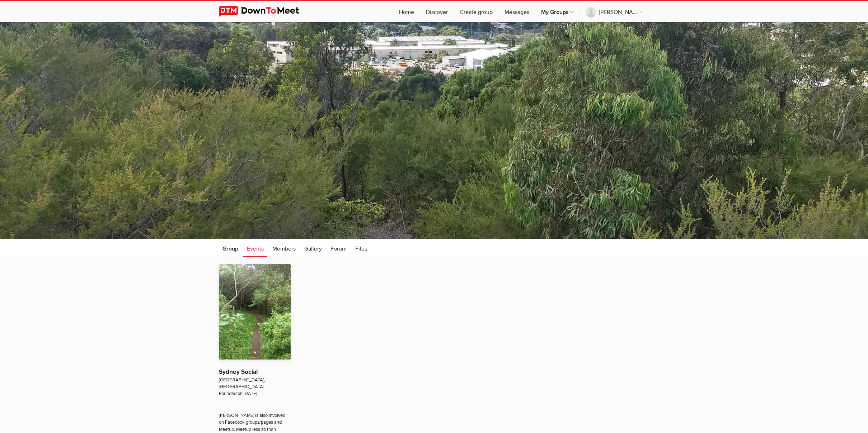 The height and width of the screenshot is (433, 868). What do you see at coordinates (239, 372) in the screenshot?
I see `a: Sydney Social` at bounding box center [239, 372].